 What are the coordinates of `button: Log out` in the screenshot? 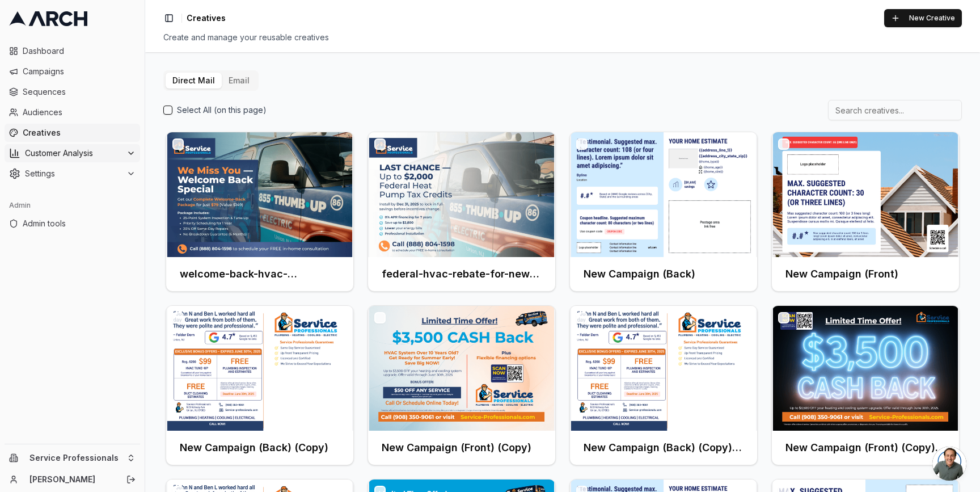 It's located at (131, 479).